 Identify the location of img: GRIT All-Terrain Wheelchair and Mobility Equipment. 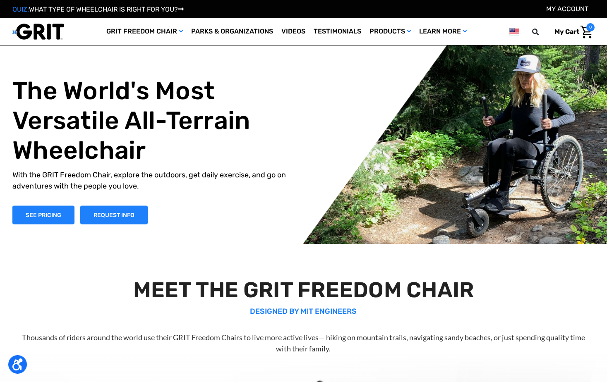
(38, 31).